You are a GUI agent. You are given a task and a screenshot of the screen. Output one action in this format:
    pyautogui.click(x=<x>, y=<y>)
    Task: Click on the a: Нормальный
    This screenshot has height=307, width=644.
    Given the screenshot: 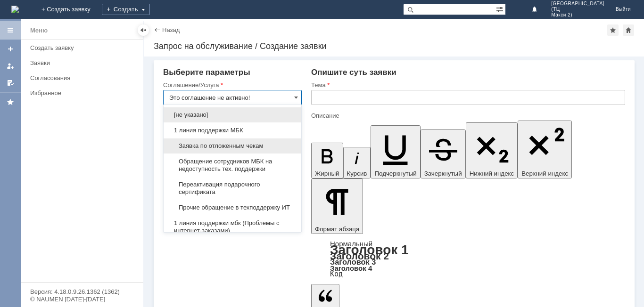 What is the action you would take?
    pyautogui.click(x=351, y=244)
    